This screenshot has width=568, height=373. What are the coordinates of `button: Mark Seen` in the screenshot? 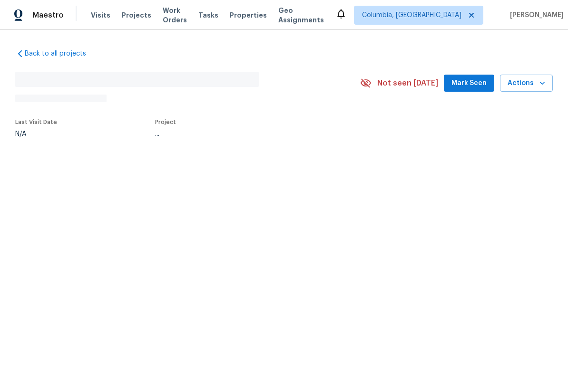 It's located at (469, 83).